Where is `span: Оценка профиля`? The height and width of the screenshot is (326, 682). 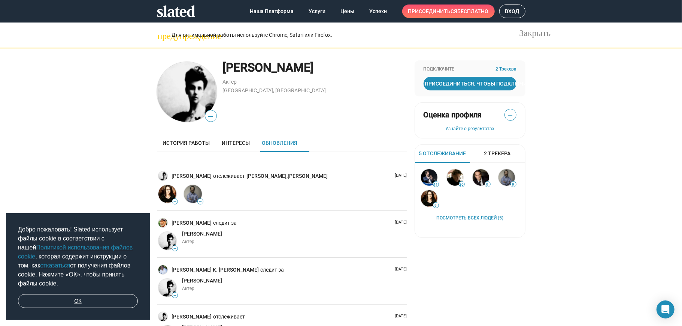
span: Оценка профиля is located at coordinates (453, 115).